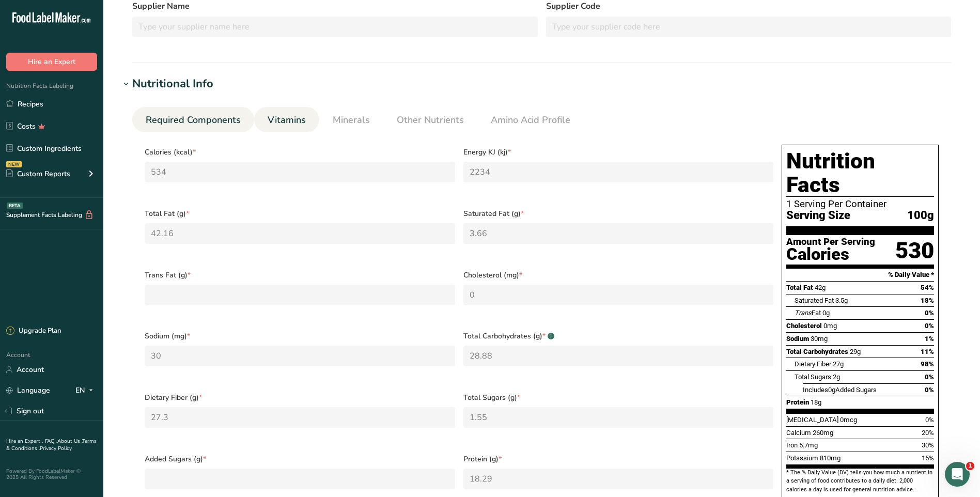 The height and width of the screenshot is (497, 980). What do you see at coordinates (351, 120) in the screenshot?
I see `span: Minerals` at bounding box center [351, 120].